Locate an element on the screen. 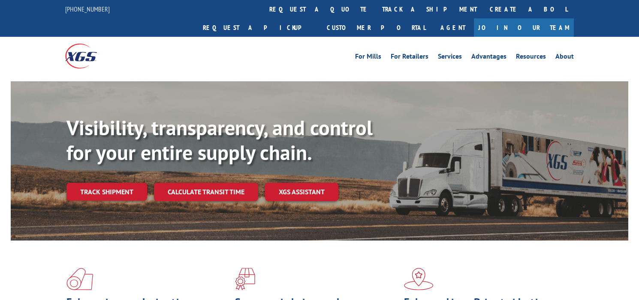 The image size is (639, 300). a: For Mills is located at coordinates (368, 58).